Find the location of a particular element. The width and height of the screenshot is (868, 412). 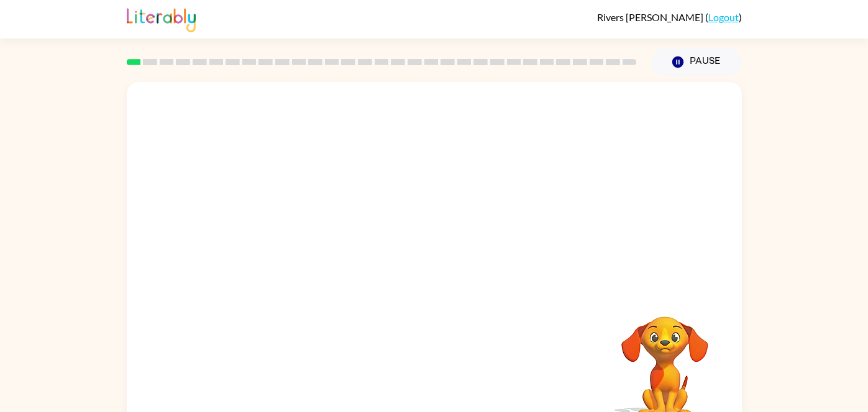

button: Pause is located at coordinates (696, 62).